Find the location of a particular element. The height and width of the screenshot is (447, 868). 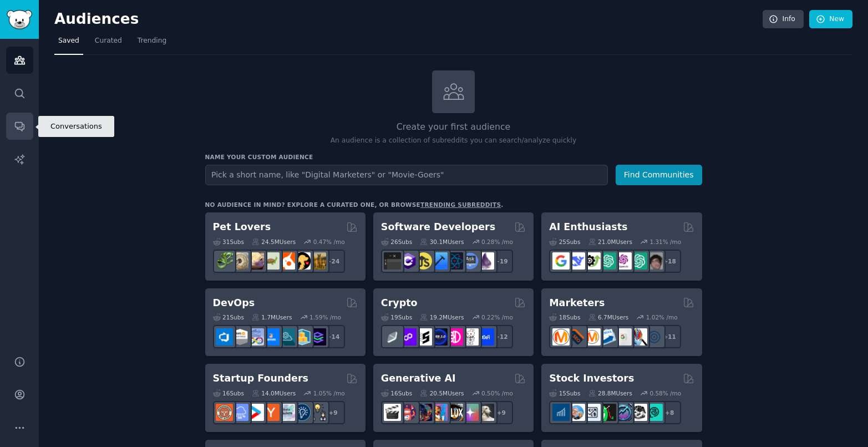

img: deepdream is located at coordinates (423, 412).